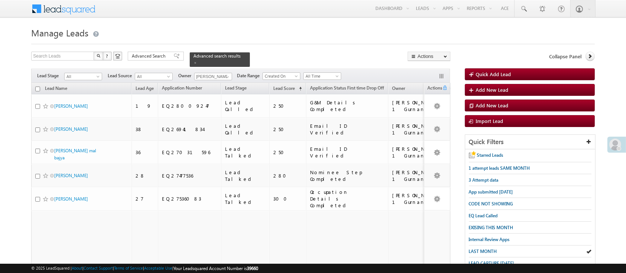  I want to click on span: Manage Leads, so click(60, 33).